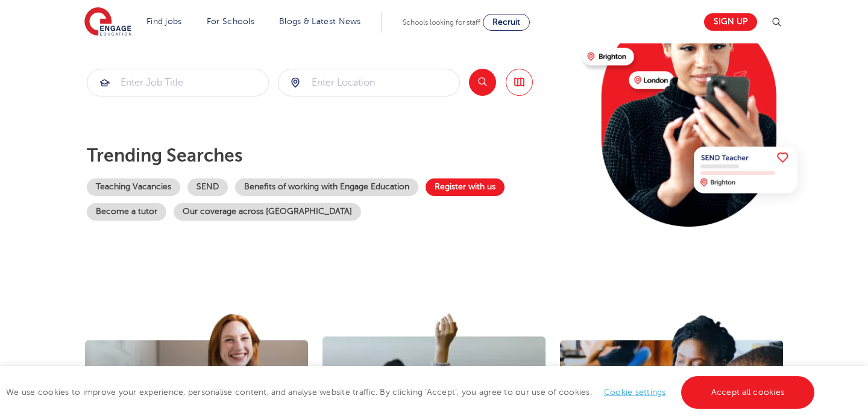 The height and width of the screenshot is (419, 868). I want to click on a: Register with us, so click(465, 186).